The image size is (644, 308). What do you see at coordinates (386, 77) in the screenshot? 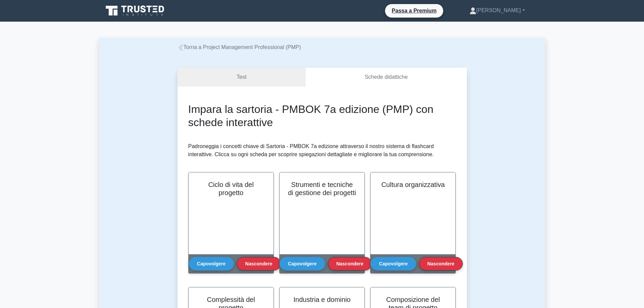
I see `a: Schede didattiche` at bounding box center [386, 77].